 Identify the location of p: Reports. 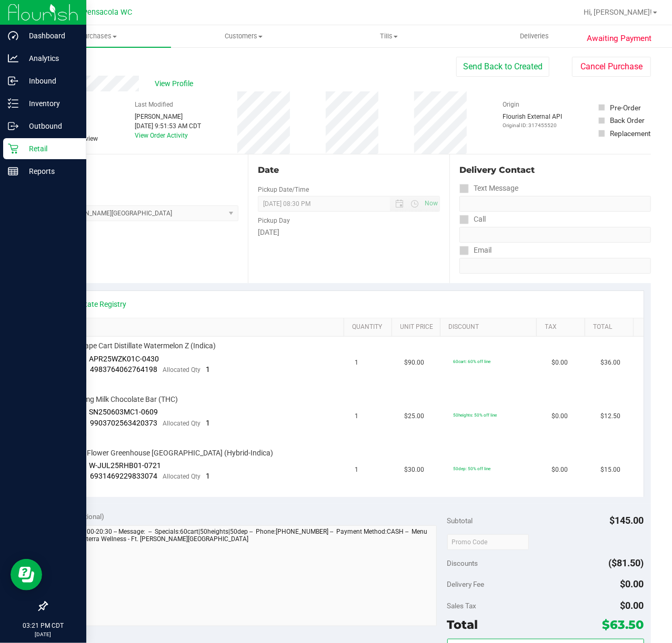
(50, 171).